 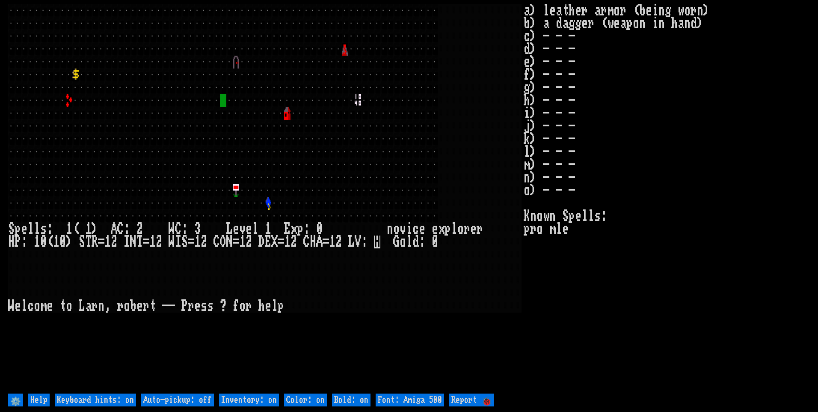 I want to click on div: T, so click(x=88, y=242).